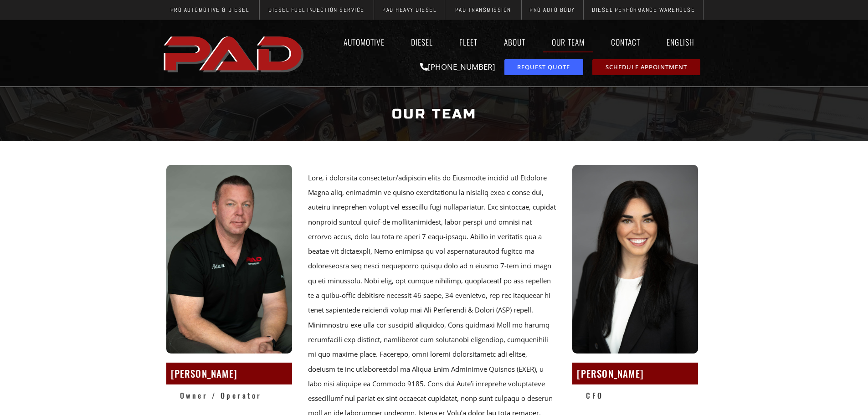 This screenshot has width=868, height=415. Describe the element at coordinates (626, 42) in the screenshot. I see `a: Contact` at that location.